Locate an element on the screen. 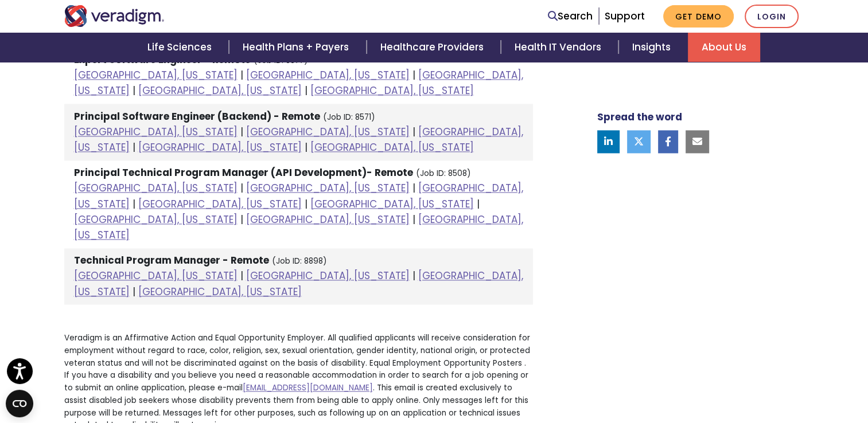 This screenshot has height=423, width=868. a: Veradigm logo is located at coordinates (114, 16).